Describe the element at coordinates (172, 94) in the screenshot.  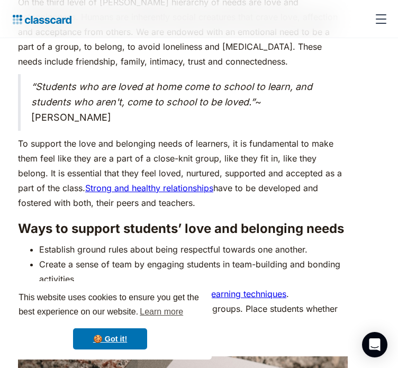
I see `em: “Students who are loved at home come to school to learn, and students who aren't, come to school ...` at that location.